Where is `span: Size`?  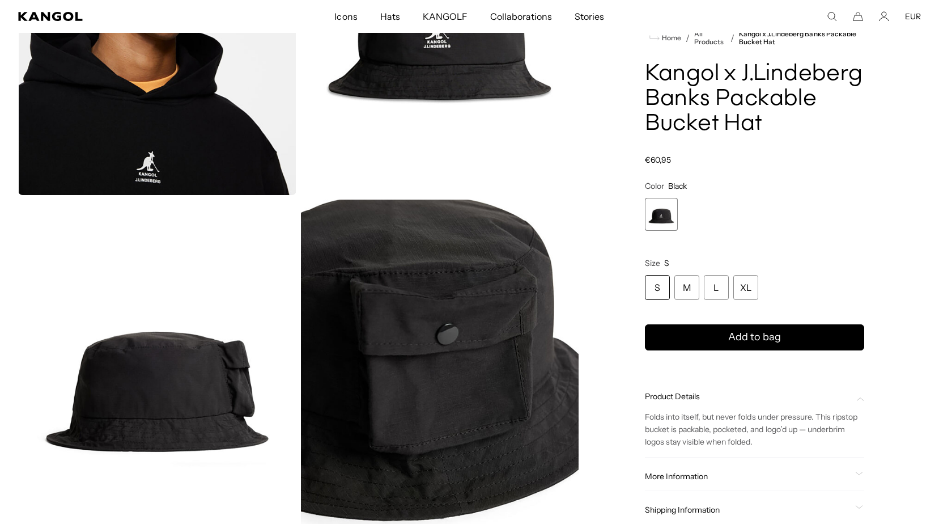
span: Size is located at coordinates (652, 263).